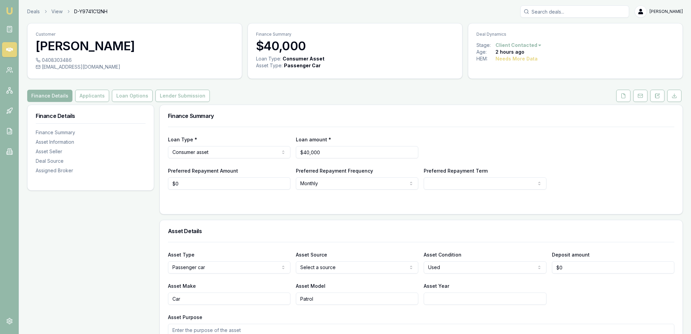  I want to click on label: Deposit amount, so click(571, 255).